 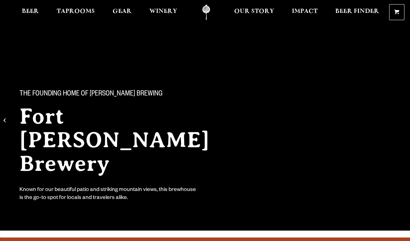 What do you see at coordinates (163, 11) in the screenshot?
I see `span: Winery` at bounding box center [163, 11].